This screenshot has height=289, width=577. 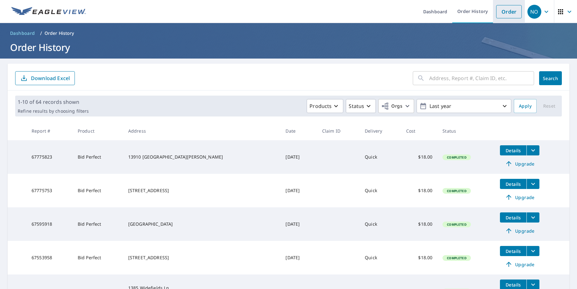 I want to click on th: Cost, so click(x=419, y=131).